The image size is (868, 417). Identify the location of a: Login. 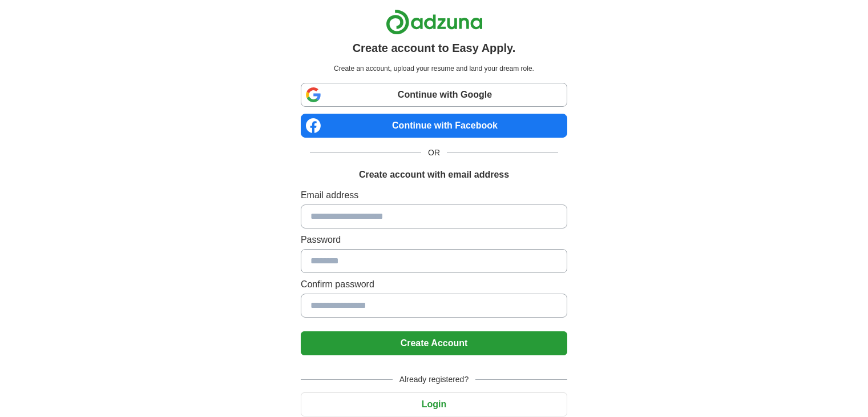
(434, 403).